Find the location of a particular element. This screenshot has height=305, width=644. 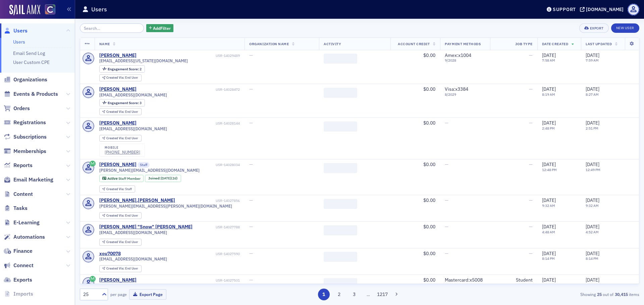

a: Email Send Log is located at coordinates (29, 53).